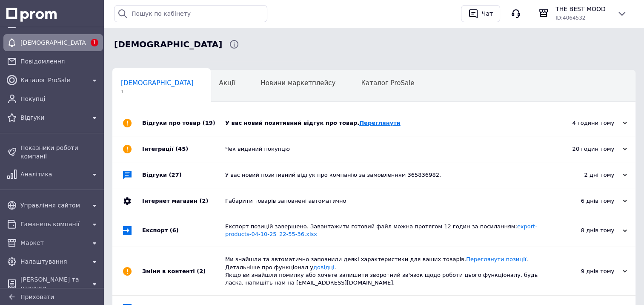  I want to click on span: Повідомлення, so click(60, 61).